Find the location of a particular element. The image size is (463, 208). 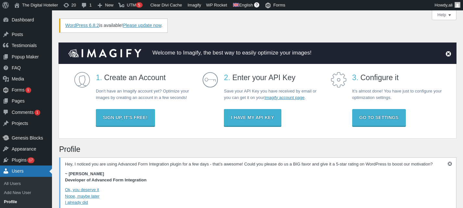

button: Help is located at coordinates (444, 15).